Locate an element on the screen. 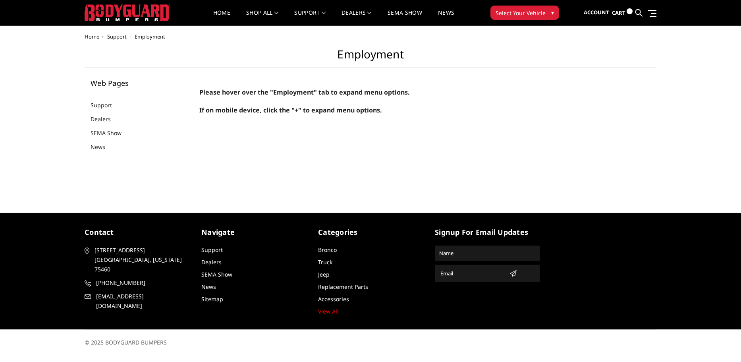 The width and height of the screenshot is (741, 362). span: Employment is located at coordinates (150, 37).